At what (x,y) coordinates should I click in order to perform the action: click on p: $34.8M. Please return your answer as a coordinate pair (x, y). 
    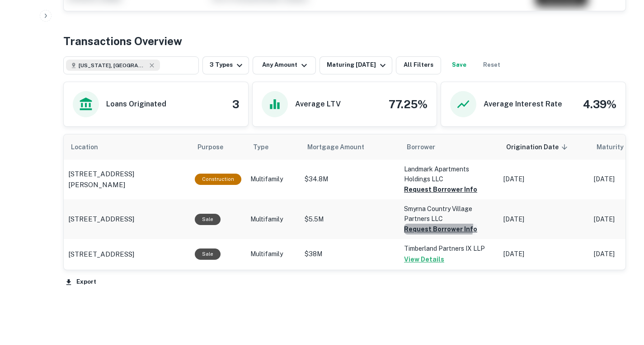
    Looking at the image, I should click on (350, 179).